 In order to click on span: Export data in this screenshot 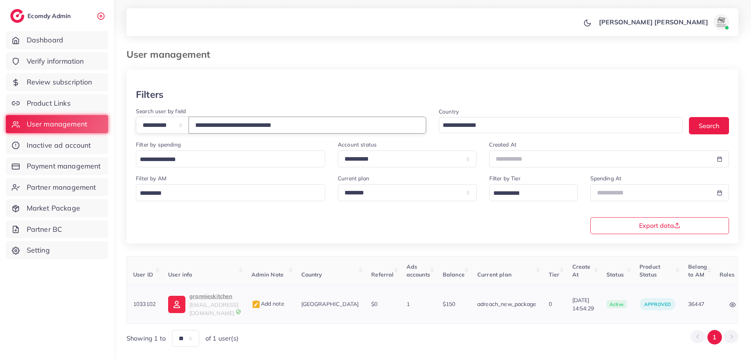, I will do `click(660, 225)`.